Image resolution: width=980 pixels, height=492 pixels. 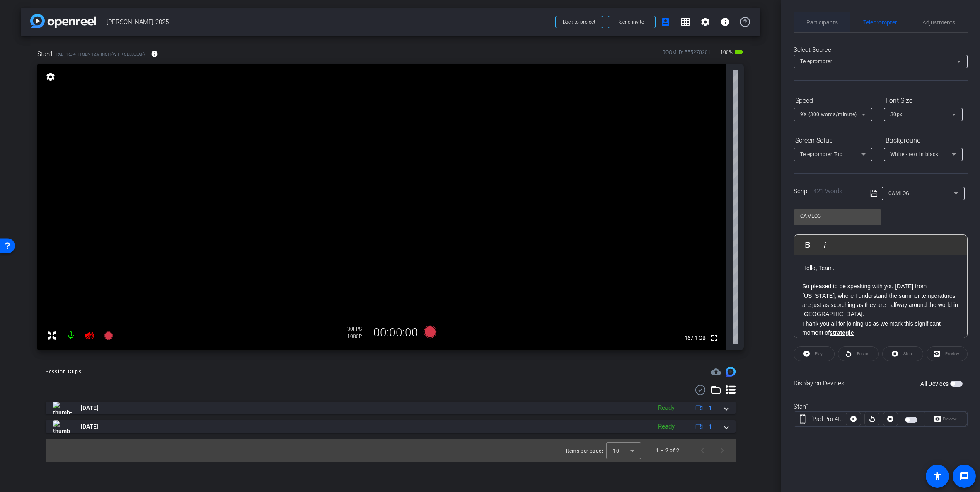 What do you see at coordinates (939, 23) in the screenshot?
I see `span: Adjustments` at bounding box center [939, 23].